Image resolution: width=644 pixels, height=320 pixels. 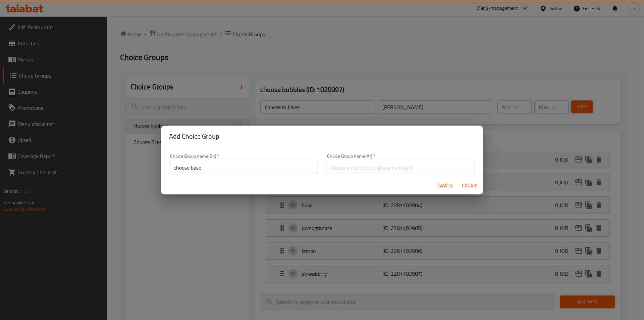 What do you see at coordinates (244, 167) in the screenshot?
I see `input: Please enter Choice Group name(en)` at bounding box center [244, 167].